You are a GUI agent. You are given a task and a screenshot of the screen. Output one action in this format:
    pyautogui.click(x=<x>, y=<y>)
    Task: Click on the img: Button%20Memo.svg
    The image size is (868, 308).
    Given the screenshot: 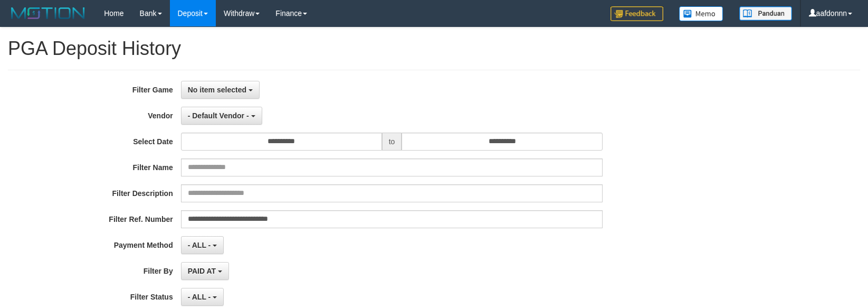 What is the action you would take?
    pyautogui.click(x=702, y=14)
    